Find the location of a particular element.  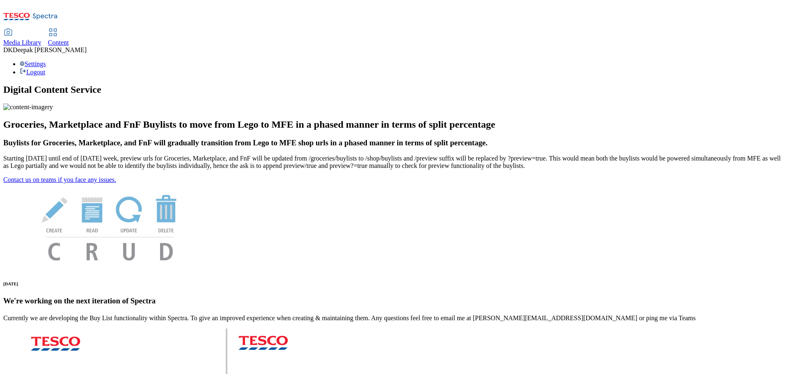

span: Content is located at coordinates (58, 42).